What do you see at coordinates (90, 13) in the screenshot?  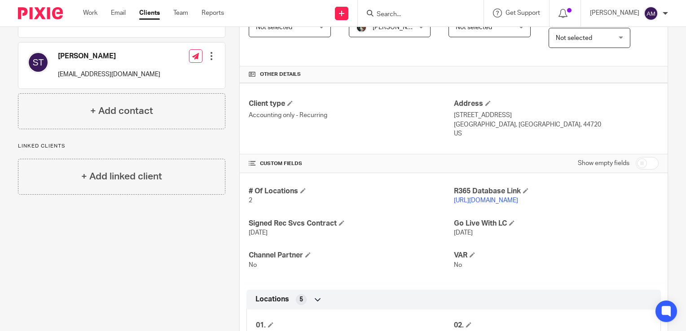 I see `a: Work` at bounding box center [90, 13].